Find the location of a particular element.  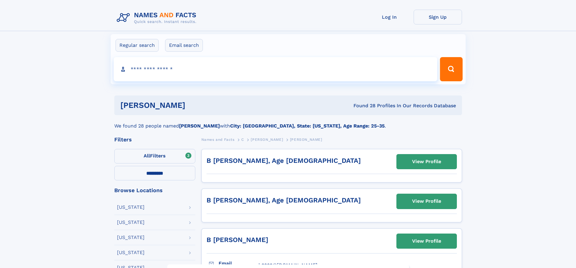

div: Filters is located at coordinates (155, 140).